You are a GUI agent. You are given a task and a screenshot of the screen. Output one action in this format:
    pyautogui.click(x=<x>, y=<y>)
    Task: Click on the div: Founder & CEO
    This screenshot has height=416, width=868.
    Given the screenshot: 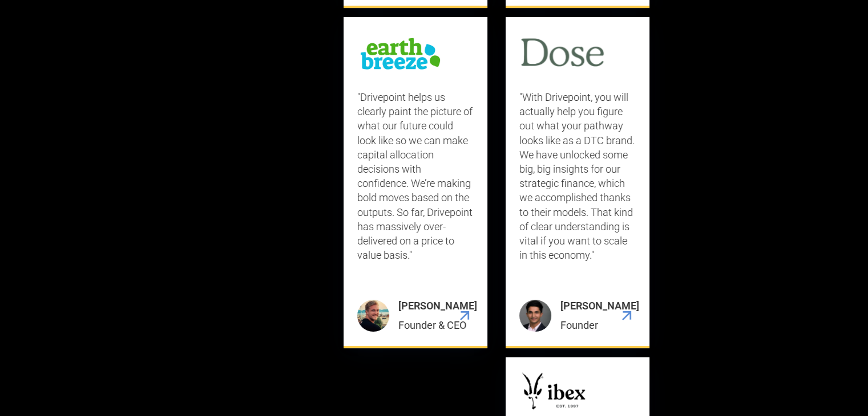 What is the action you would take?
    pyautogui.click(x=438, y=325)
    